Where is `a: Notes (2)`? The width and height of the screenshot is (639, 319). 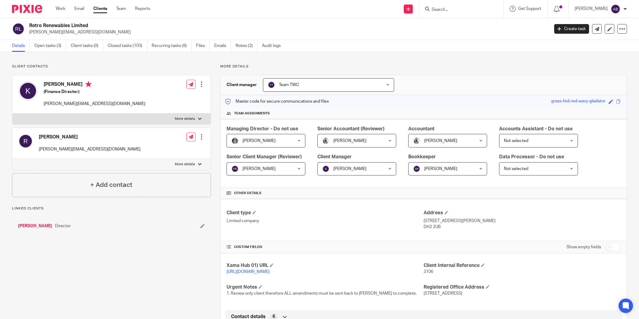
a: Notes (2) is located at coordinates (246, 46).